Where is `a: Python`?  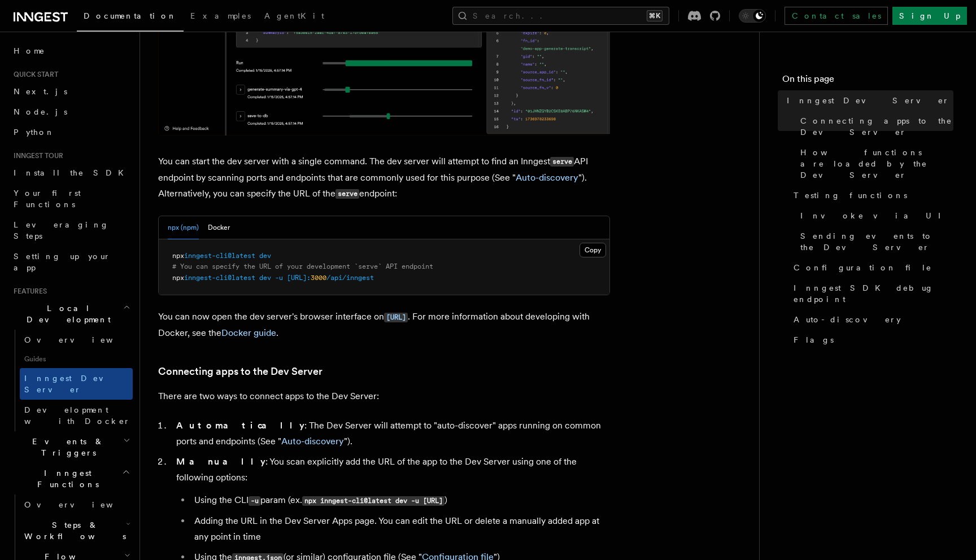 a: Python is located at coordinates (71, 132).